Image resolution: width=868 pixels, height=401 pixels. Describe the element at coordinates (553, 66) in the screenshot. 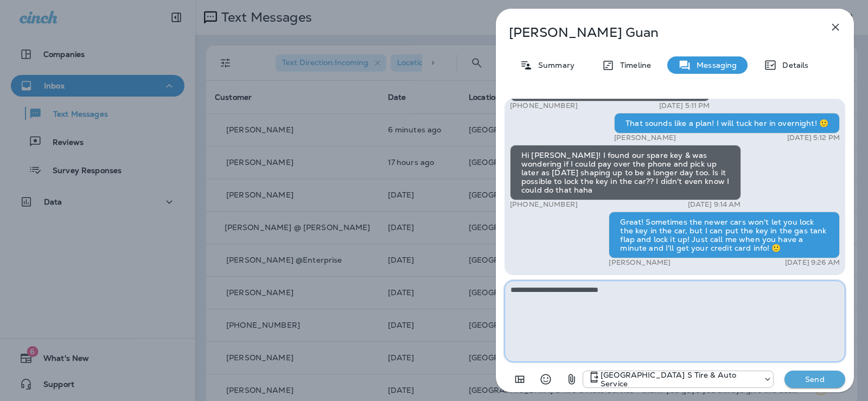

I see `p: Summary` at that location.